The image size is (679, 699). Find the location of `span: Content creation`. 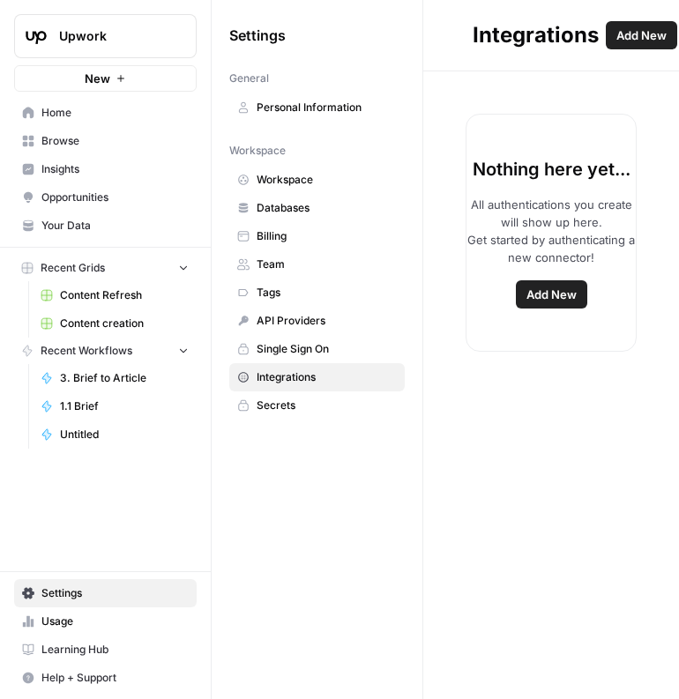

span: Content creation is located at coordinates (124, 324).